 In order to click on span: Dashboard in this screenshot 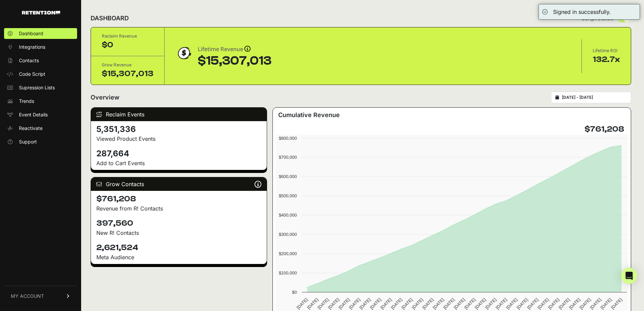, I will do `click(31, 33)`.